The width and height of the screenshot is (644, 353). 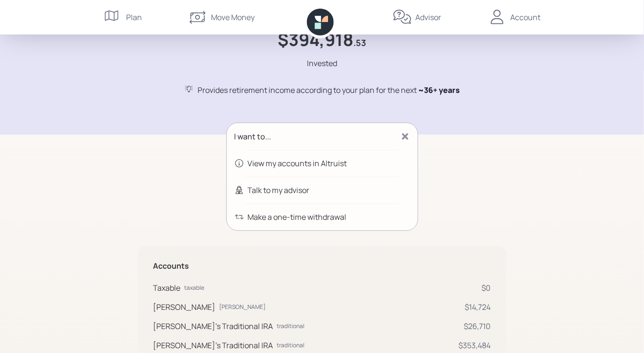 What do you see at coordinates (297, 163) in the screenshot?
I see `div: View my accounts in Altruist` at bounding box center [297, 163].